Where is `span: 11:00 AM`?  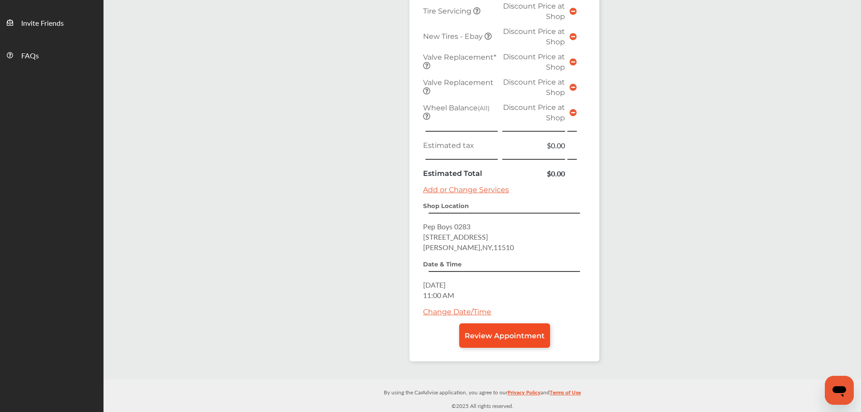
span: 11:00 AM is located at coordinates (439, 295).